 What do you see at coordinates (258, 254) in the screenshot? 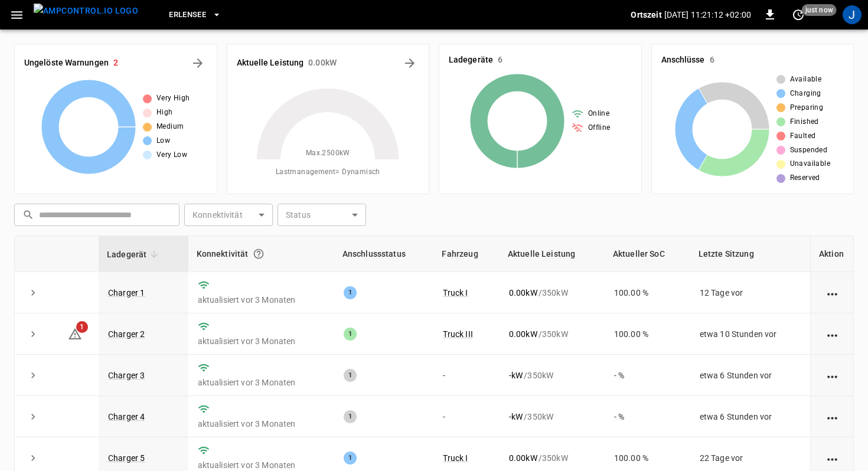
I see `button: Verbindung zwischen dem Ladegerät und unserer Software.` at bounding box center [258, 254].